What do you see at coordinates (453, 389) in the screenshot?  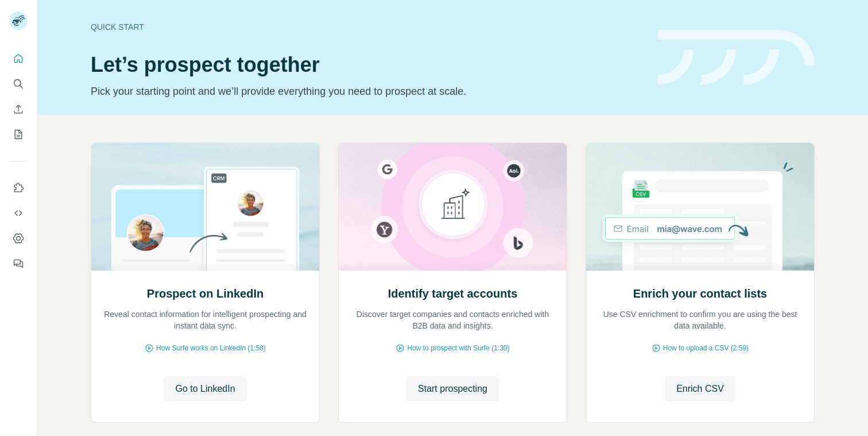 I see `button: Start prospecting` at bounding box center [453, 389].